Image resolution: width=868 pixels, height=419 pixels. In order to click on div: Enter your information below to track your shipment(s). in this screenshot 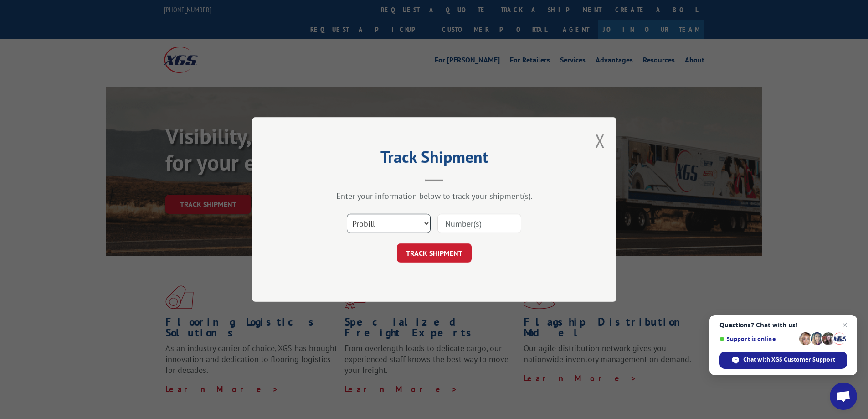, I will do `click(434, 196)`.